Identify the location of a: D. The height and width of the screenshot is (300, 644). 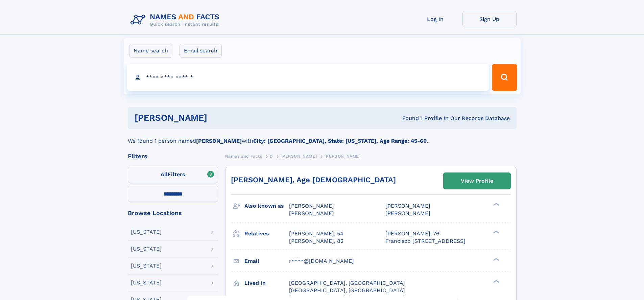
(272, 156).